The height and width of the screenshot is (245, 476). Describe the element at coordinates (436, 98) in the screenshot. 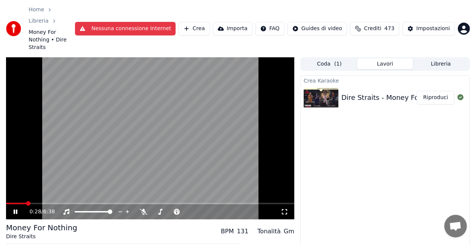

I see `button: Riproduci` at that location.